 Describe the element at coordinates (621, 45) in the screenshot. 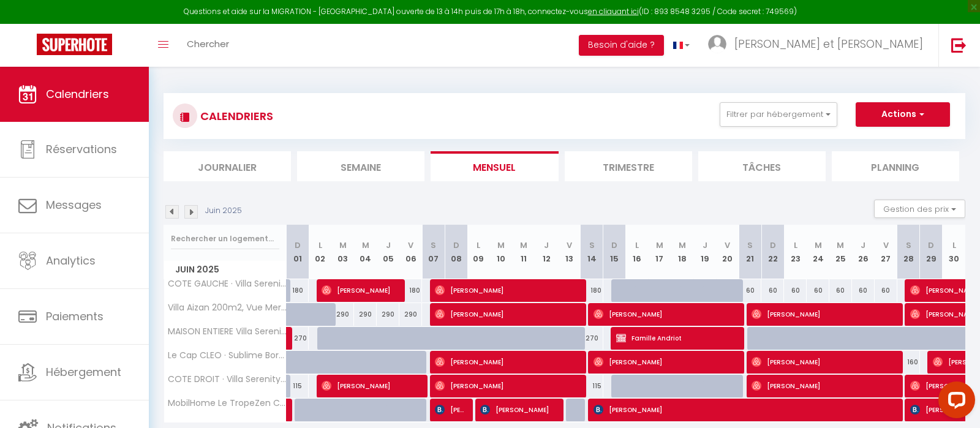

I see `button: Besoin d'aide ?` at that location.